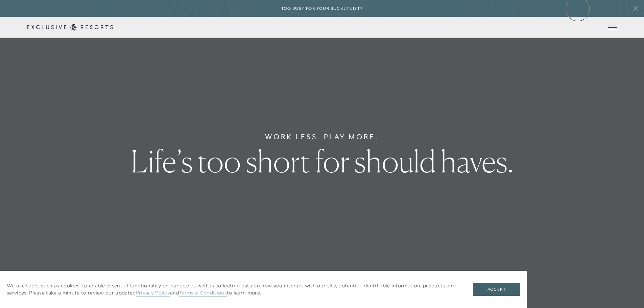 This screenshot has height=308, width=644. What do you see at coordinates (233, 289) in the screenshot?
I see `p: We use tools, such as cookies, to enable essential functionality on our site as well as collectin...` at bounding box center [233, 289].